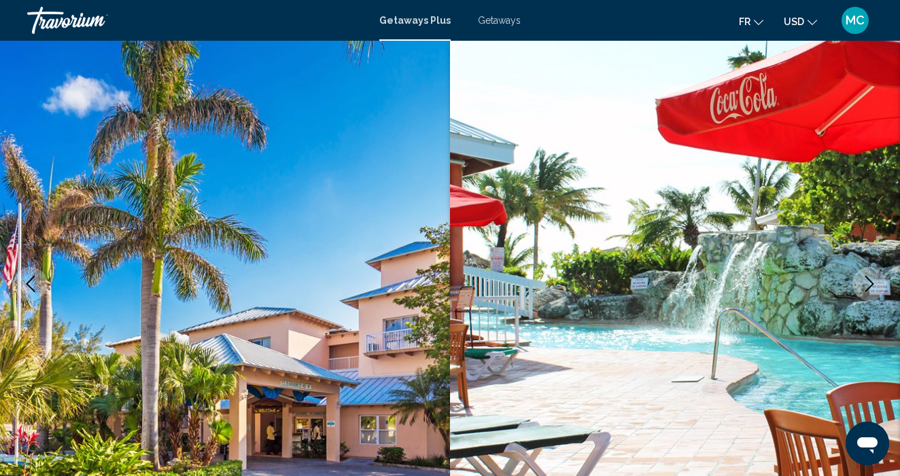 The width and height of the screenshot is (900, 476). Describe the element at coordinates (744, 22) in the screenshot. I see `span: fr` at that location.